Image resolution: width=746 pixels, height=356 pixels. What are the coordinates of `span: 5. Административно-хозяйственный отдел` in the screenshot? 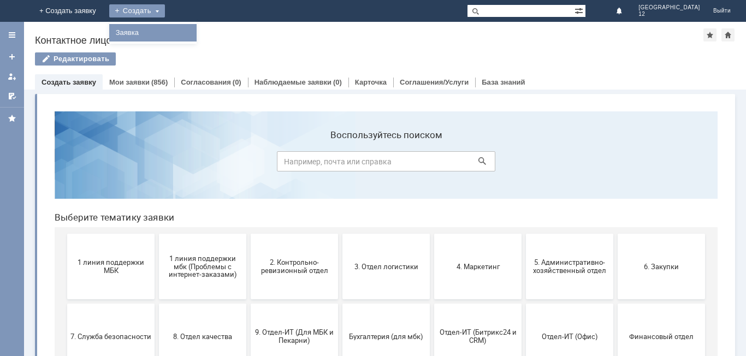 It's located at (524, 164).